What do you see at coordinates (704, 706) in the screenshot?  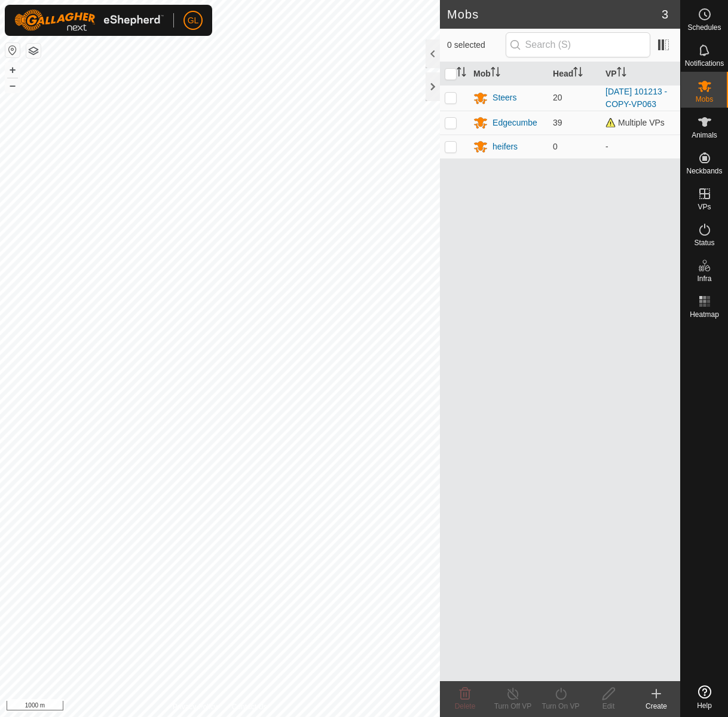 I see `span: Help` at bounding box center [704, 706].